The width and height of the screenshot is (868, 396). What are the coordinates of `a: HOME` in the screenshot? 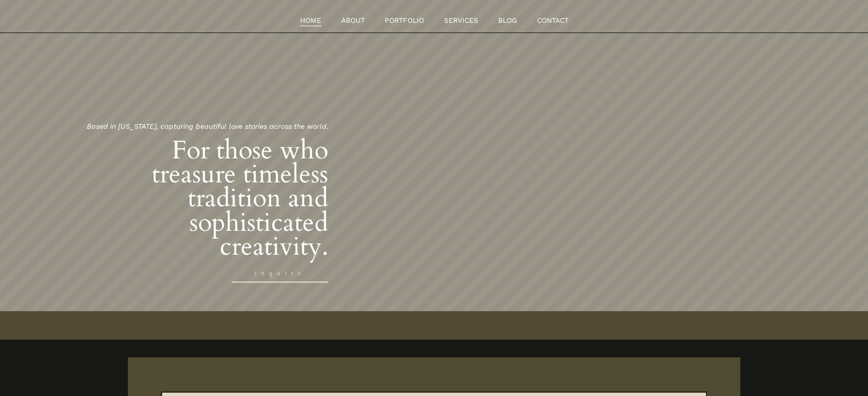 It's located at (310, 21).